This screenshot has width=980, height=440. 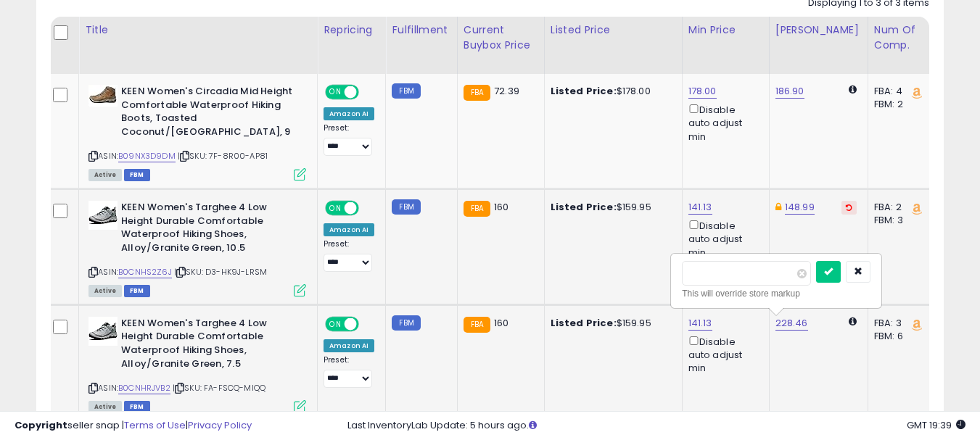 I want to click on div: FBA: 2, so click(x=898, y=207).